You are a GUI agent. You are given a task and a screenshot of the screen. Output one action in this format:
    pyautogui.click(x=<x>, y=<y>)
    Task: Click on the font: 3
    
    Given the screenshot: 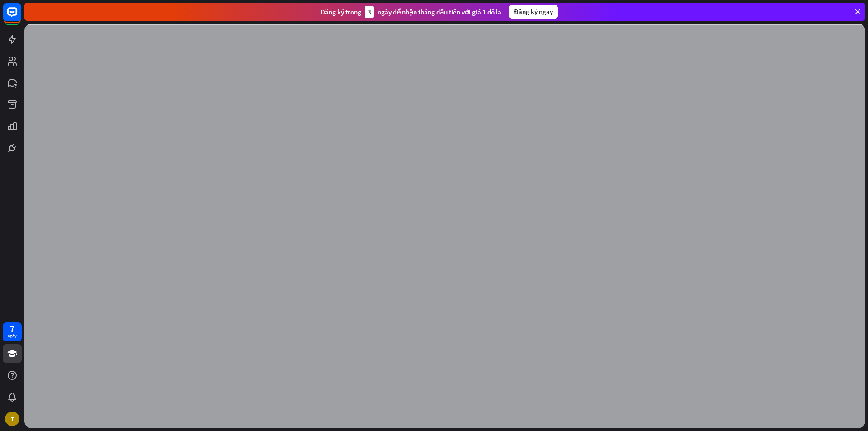 What is the action you would take?
    pyautogui.click(x=370, y=12)
    